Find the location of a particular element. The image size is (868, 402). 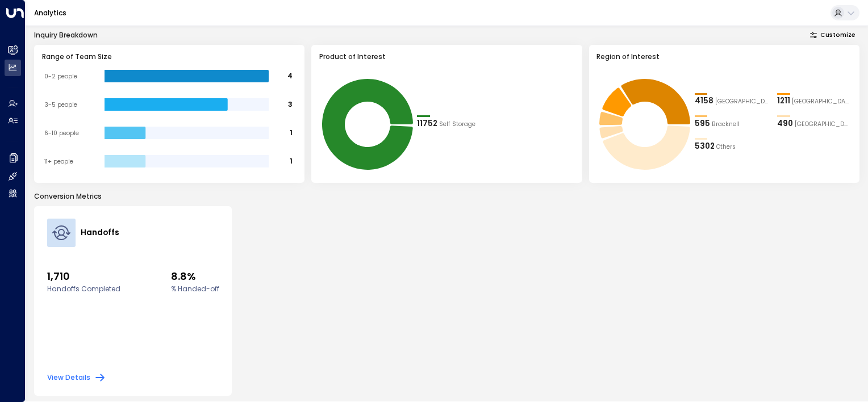

div: 490 is located at coordinates (786, 124).